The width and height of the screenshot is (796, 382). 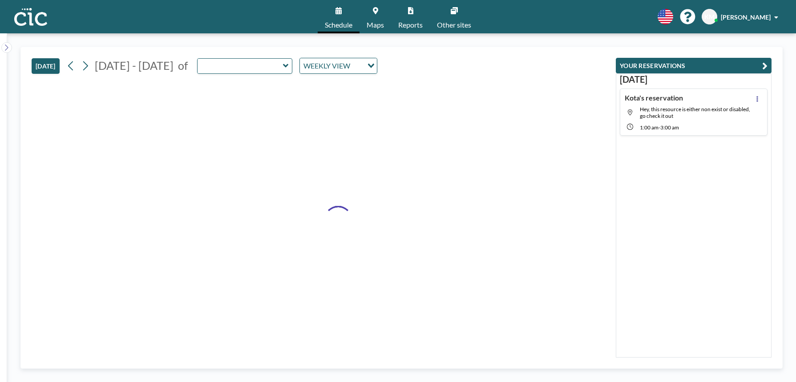 What do you see at coordinates (338, 66) in the screenshot?
I see `div: Search for option` at bounding box center [338, 66].